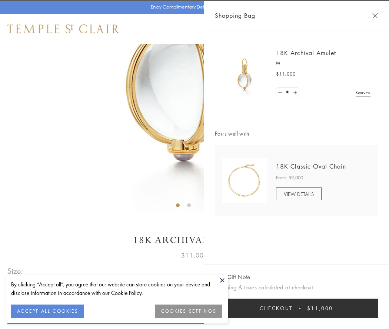 This screenshot has height=329, width=389. I want to click on img: N88865-OV18, so click(244, 180).